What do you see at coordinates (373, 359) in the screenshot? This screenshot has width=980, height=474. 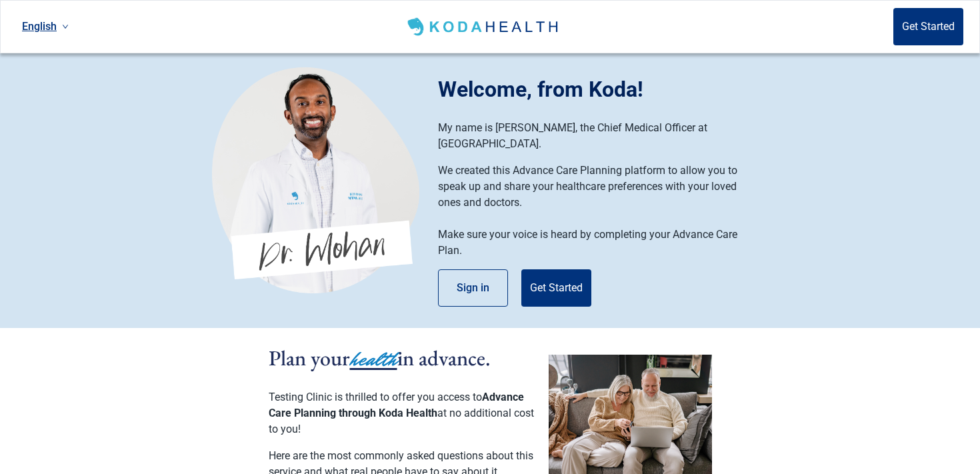 I see `span: health` at bounding box center [373, 359].